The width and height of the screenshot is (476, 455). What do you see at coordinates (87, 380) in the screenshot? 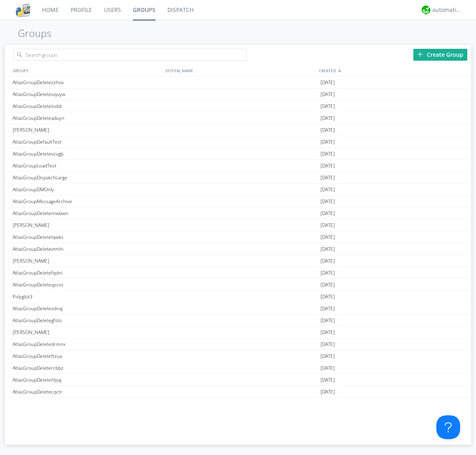
I see `div: AtlasGroupDeletehlpaj` at bounding box center [87, 380].